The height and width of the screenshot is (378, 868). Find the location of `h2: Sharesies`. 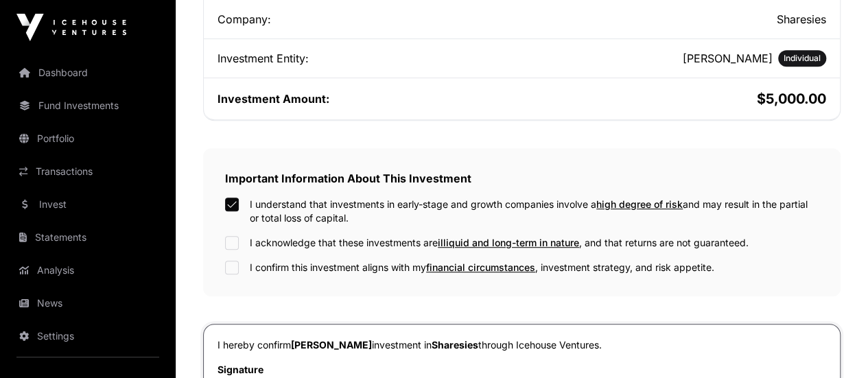

h2: Sharesies is located at coordinates (676, 19).